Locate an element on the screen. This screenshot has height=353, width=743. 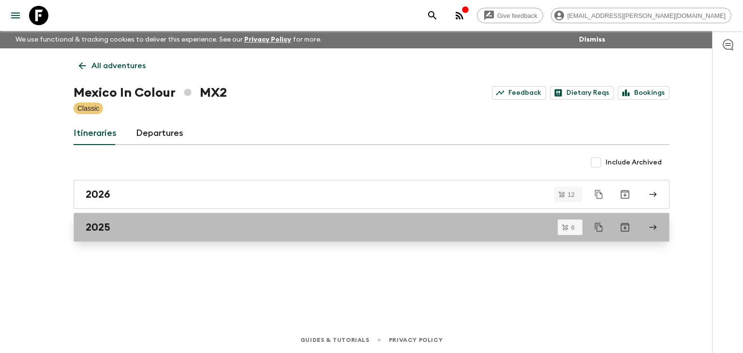
button: menu is located at coordinates (15, 15).